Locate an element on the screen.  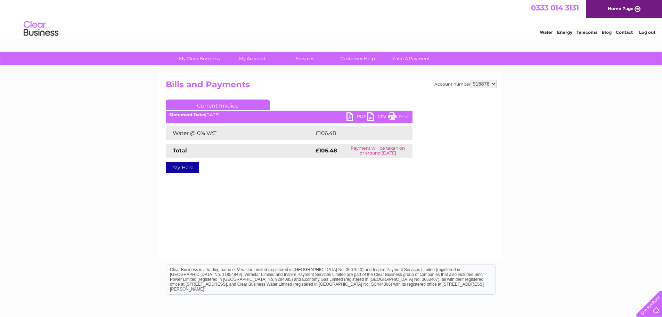
a: 0333 014 3131 is located at coordinates (555, 8).